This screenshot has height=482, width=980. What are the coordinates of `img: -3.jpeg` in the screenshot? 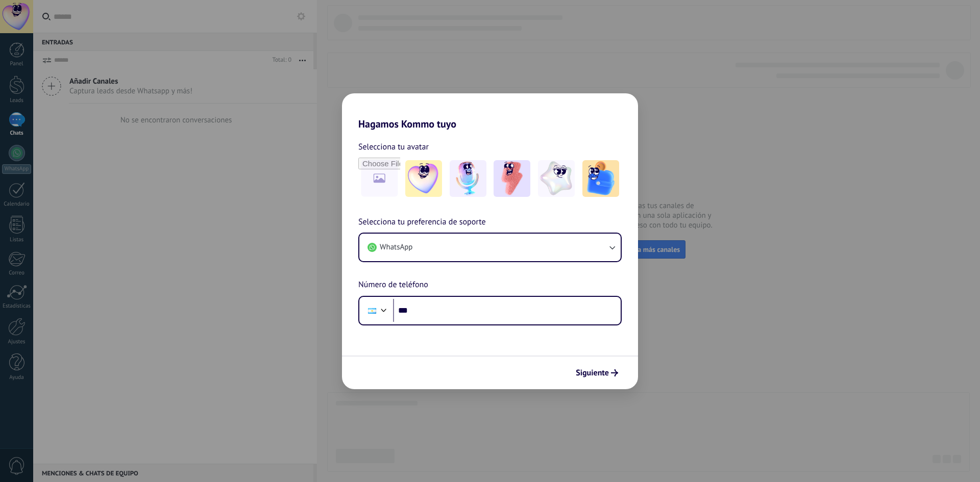 It's located at (512, 179).